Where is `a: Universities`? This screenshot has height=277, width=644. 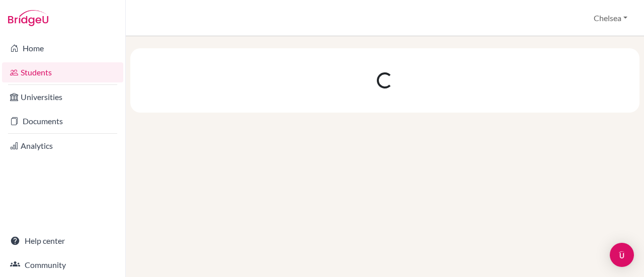
a: Universities is located at coordinates (63, 97).